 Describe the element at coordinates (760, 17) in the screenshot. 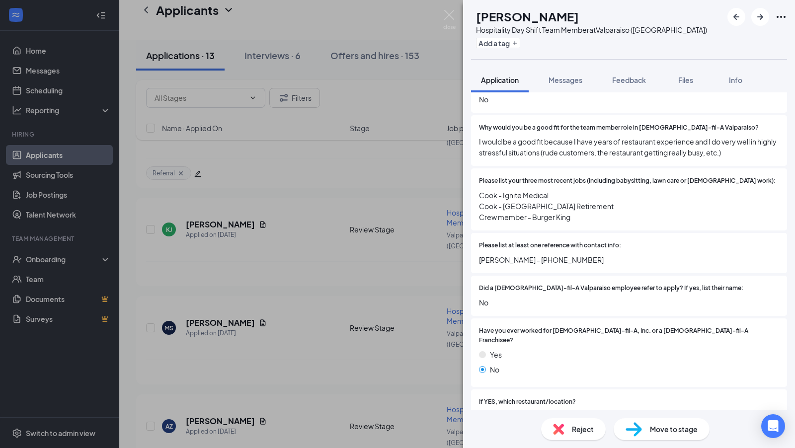

I see `svg: ArrowRight` at that location.